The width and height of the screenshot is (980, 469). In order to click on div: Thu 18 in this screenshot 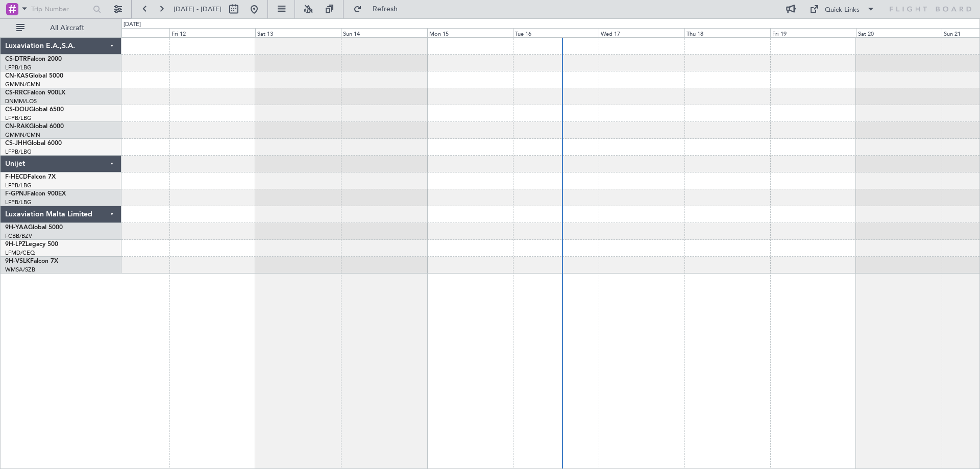, I will do `click(727, 33)`.